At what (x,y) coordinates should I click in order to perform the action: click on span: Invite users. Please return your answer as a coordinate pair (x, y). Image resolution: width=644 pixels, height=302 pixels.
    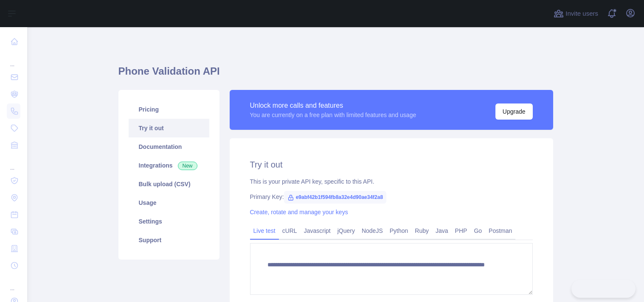
    Looking at the image, I should click on (582, 13).